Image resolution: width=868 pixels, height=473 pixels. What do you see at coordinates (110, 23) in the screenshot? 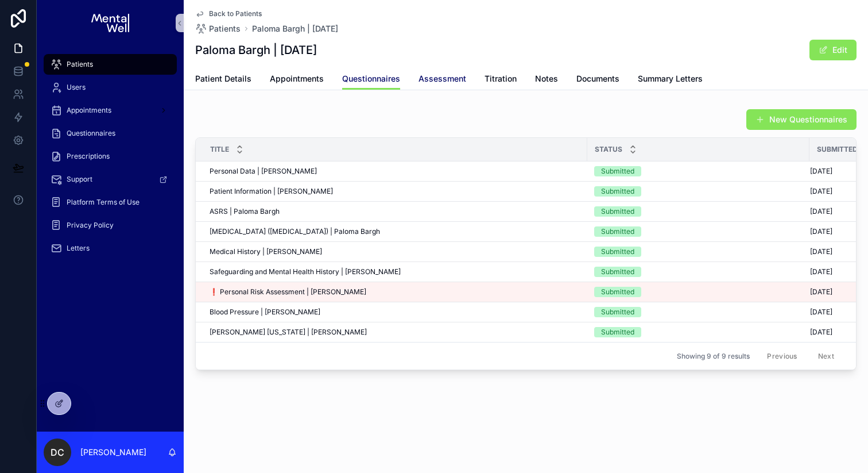
I see `img: App logo` at bounding box center [110, 23].